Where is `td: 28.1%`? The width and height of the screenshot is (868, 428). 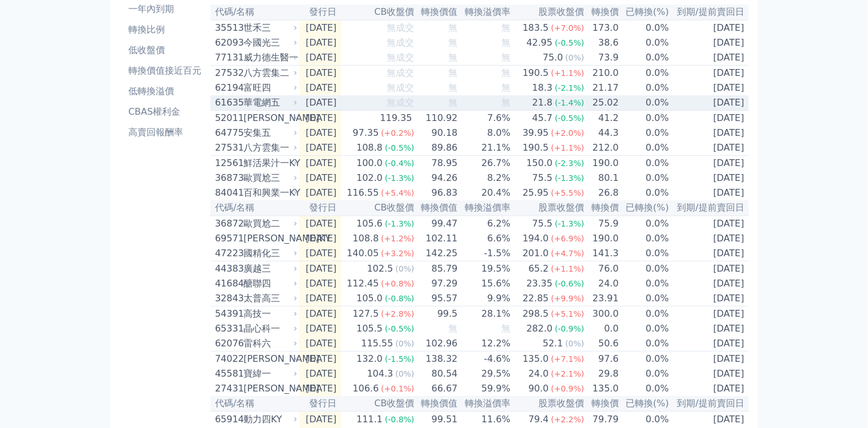 td: 28.1% is located at coordinates (485, 314).